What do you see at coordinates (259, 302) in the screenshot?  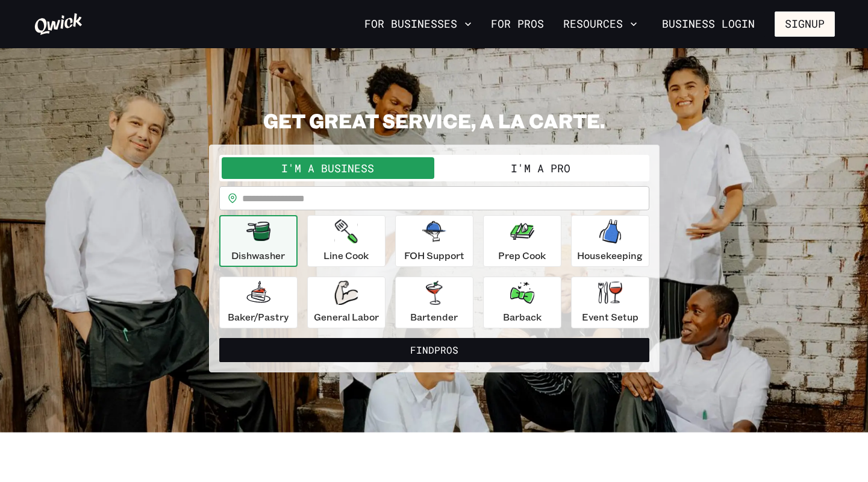 I see `button: Baker/Pastry` at bounding box center [259, 302].